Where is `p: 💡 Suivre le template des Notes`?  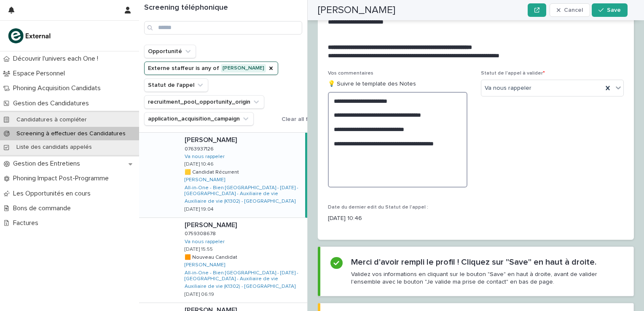 p: 💡 Suivre le template des Notes is located at coordinates (399, 84).